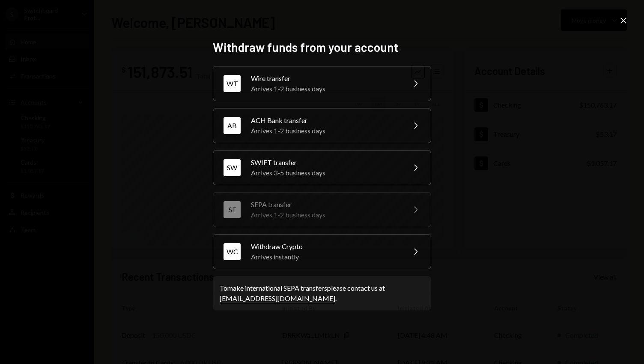 The width and height of the screenshot is (644, 364). What do you see at coordinates (322, 125) in the screenshot?
I see `button: ABACH Bank transferArrives 1-2 business days` at bounding box center [322, 125].